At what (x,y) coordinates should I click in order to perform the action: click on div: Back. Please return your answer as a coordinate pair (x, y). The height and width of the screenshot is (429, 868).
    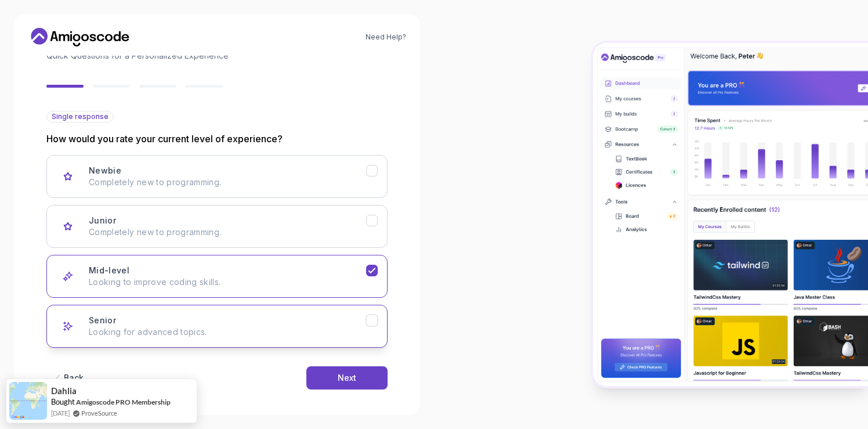
    Looking at the image, I should click on (74, 377).